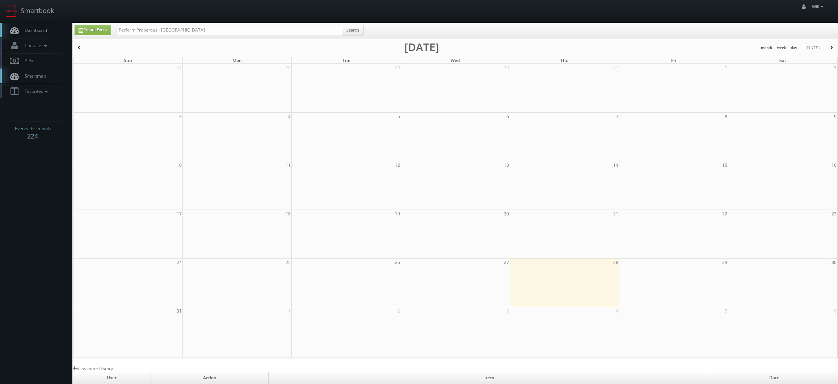  Describe the element at coordinates (674, 60) in the screenshot. I see `span: Fri` at that location.